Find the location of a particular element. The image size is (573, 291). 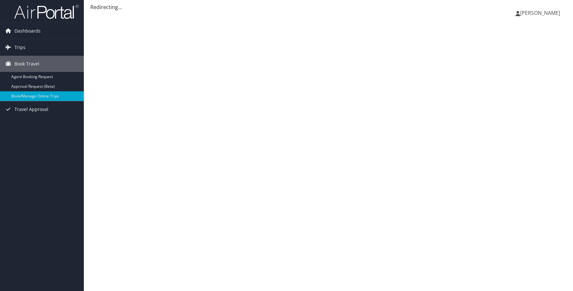

span: Travel Approval is located at coordinates (31, 109).